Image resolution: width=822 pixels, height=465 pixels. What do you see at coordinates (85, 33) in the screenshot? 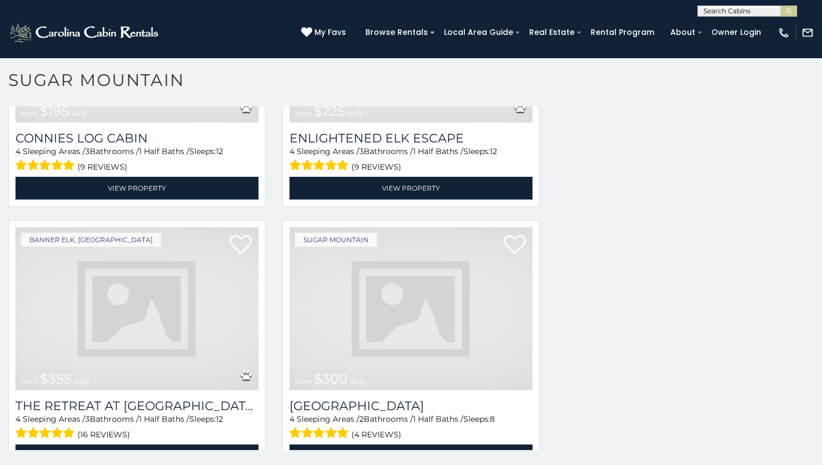
I see `img: White-1-2.png` at bounding box center [85, 33].